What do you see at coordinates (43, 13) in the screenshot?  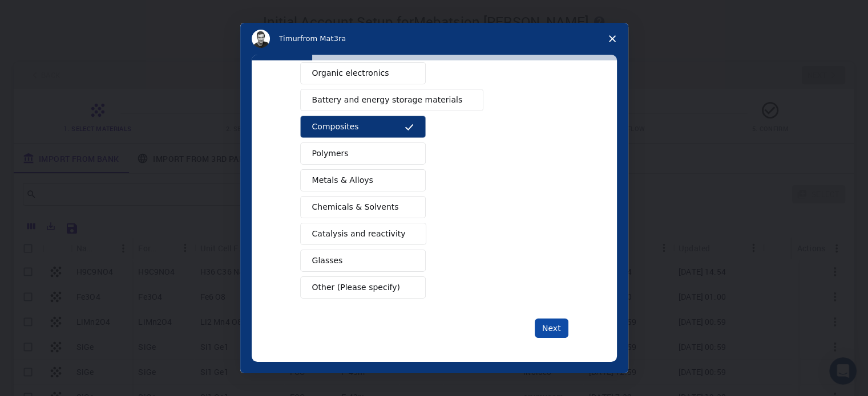 I see `span: Support` at bounding box center [43, 13].